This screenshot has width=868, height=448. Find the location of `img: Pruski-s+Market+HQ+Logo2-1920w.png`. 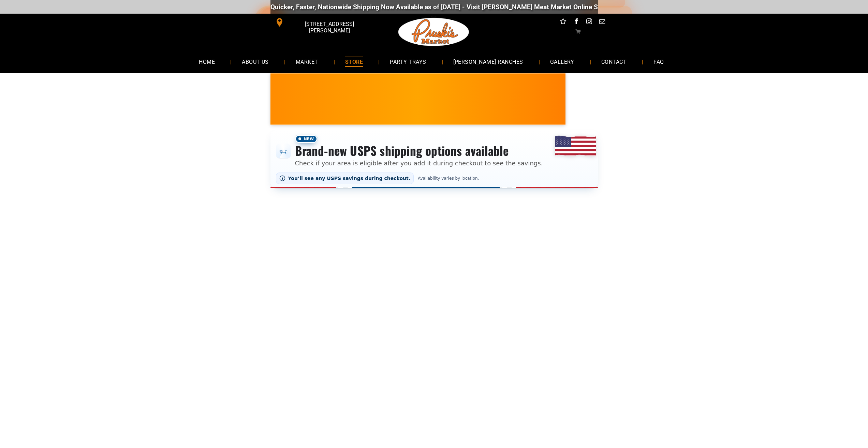

img: Pruski-s+Market+HQ+Logo2-1920w.png is located at coordinates (434, 32).